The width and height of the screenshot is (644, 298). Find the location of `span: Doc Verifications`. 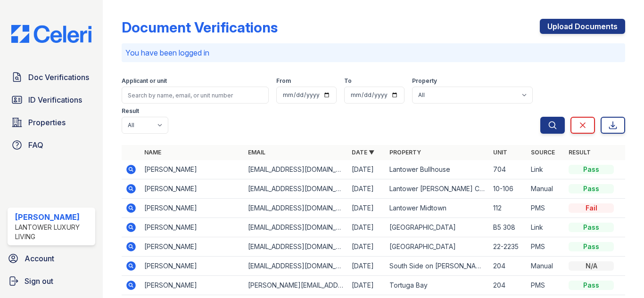

span: Doc Verifications is located at coordinates (58, 77).